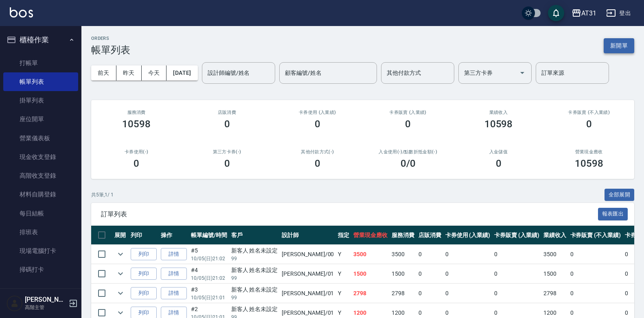 The image size is (644, 318). What do you see at coordinates (41, 40) in the screenshot?
I see `button: 櫃檯作業` at bounding box center [41, 40].